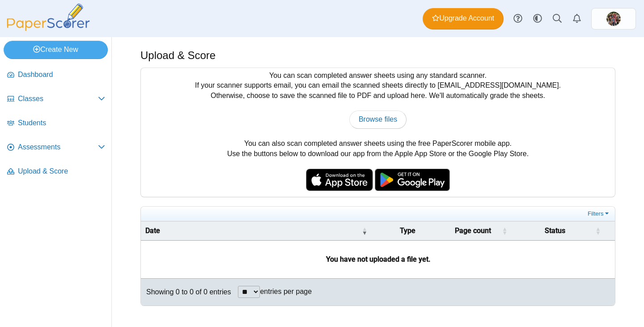 This screenshot has height=327, width=644. I want to click on a: Classes, so click(56, 99).